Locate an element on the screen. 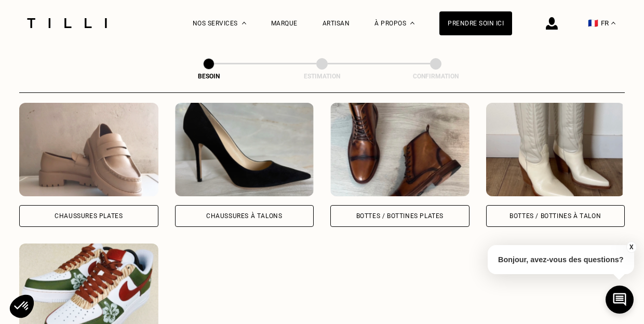 This screenshot has height=324, width=644. img: Menu déroulant à propos is located at coordinates (413, 23).